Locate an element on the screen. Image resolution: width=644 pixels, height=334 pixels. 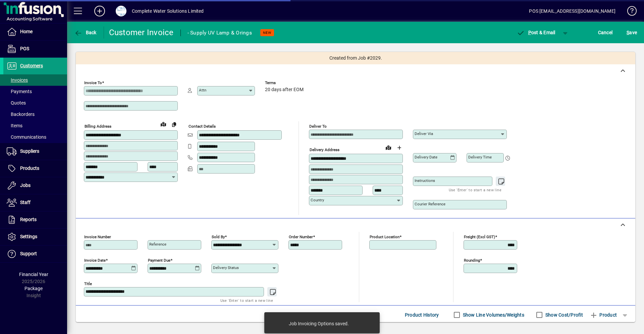
mat-label: Invoice date is located at coordinates (95, 260).